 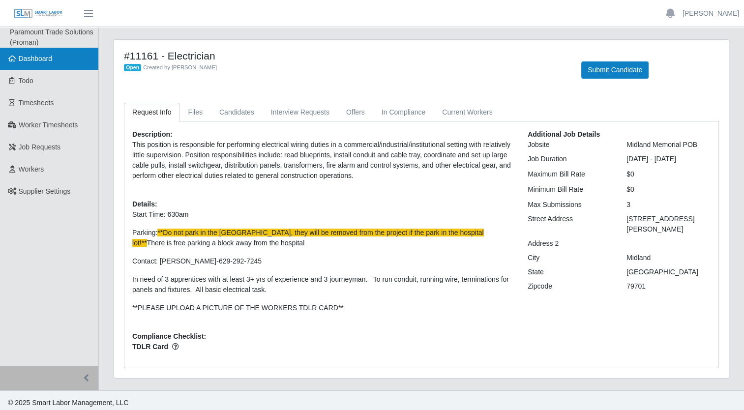 What do you see at coordinates (31, 169) in the screenshot?
I see `span: Workers` at bounding box center [31, 169].